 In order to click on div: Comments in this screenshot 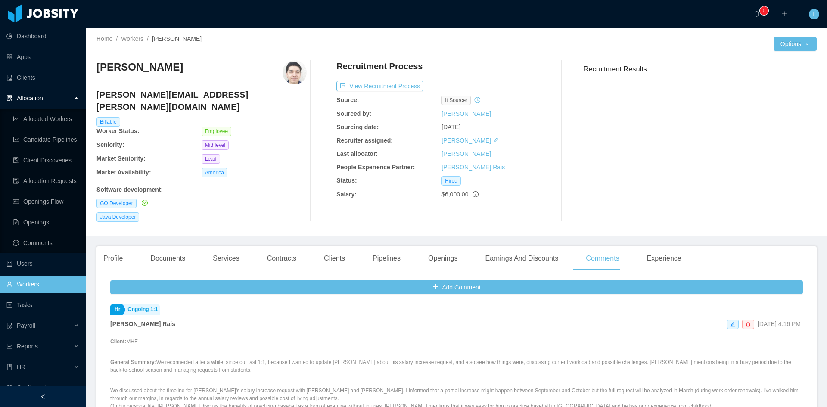, I will do `click(602, 259)`.